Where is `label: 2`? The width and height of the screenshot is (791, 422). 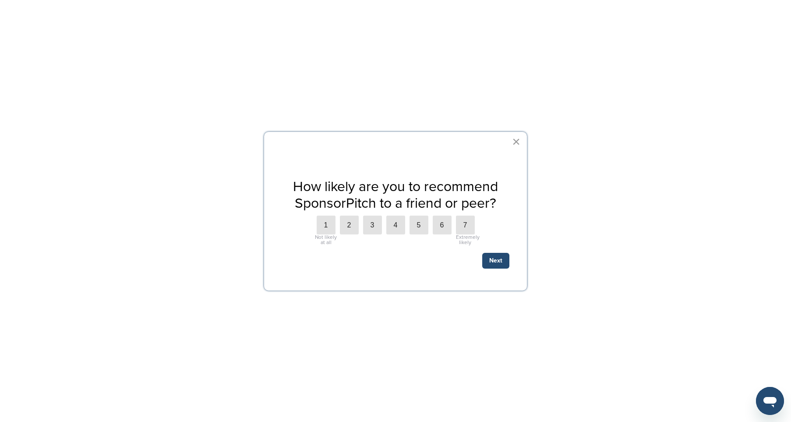
label: 2 is located at coordinates (349, 225).